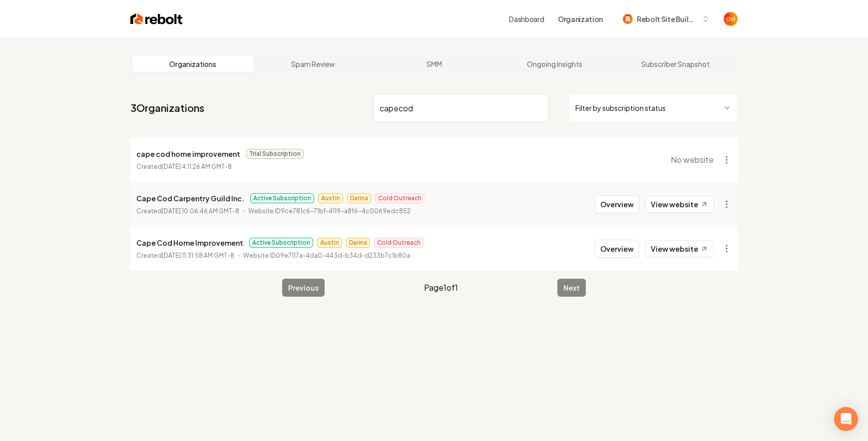  What do you see at coordinates (555, 64) in the screenshot?
I see `a: Ongoing Insights` at bounding box center [555, 64].